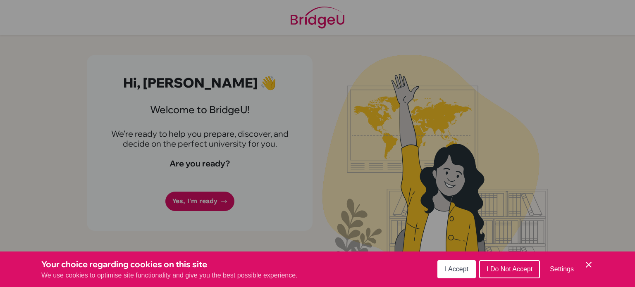 Image resolution: width=635 pixels, height=287 pixels. I want to click on h3: Your choice regarding cookies on this site, so click(170, 265).